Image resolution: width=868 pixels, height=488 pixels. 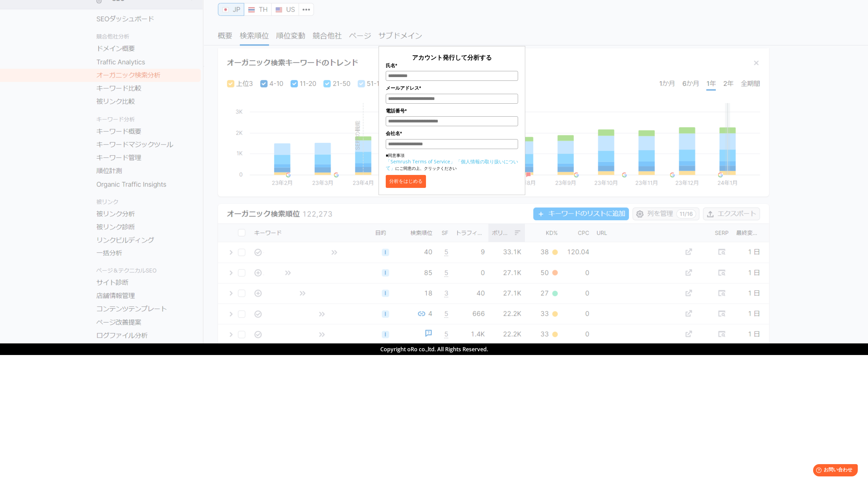 What do you see at coordinates (434, 350) in the screenshot?
I see `span: Copyright oRo co.,ltd. All Rights Reserved.` at bounding box center [434, 350].